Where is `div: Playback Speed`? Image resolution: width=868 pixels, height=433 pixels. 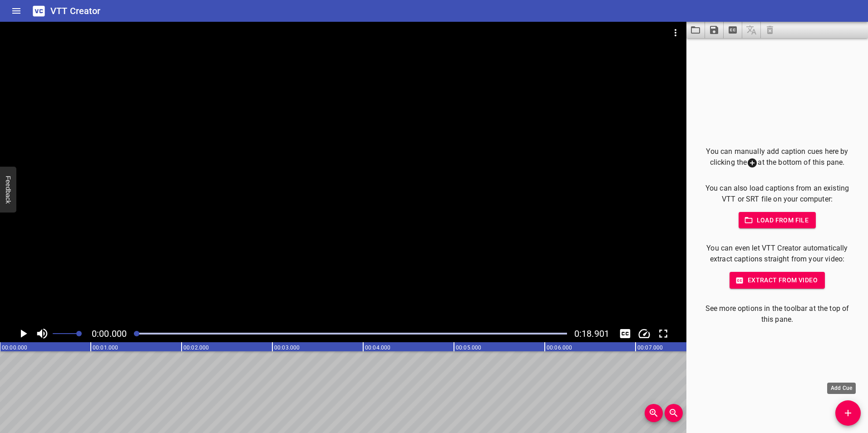 div: Playback Speed is located at coordinates (644, 334).